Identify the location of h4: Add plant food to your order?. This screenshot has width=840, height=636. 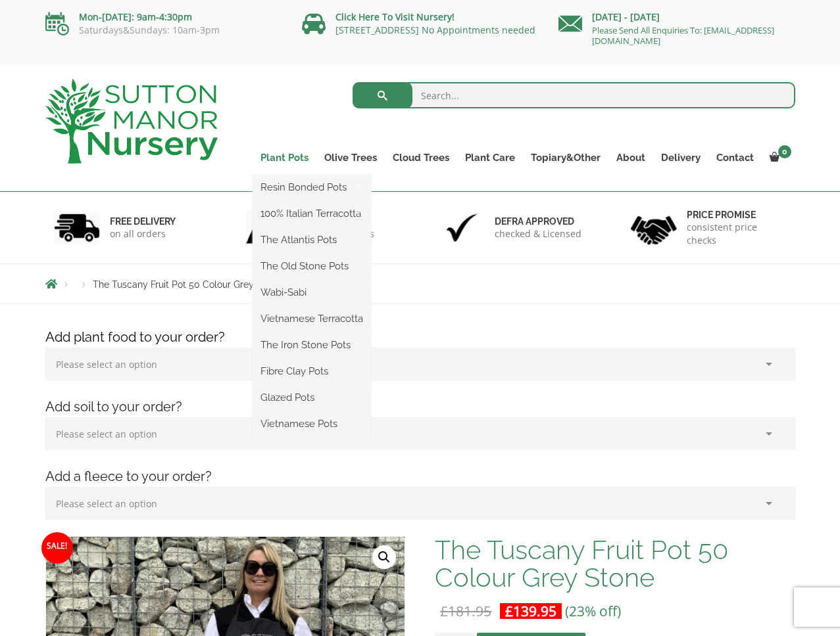
(420, 338).